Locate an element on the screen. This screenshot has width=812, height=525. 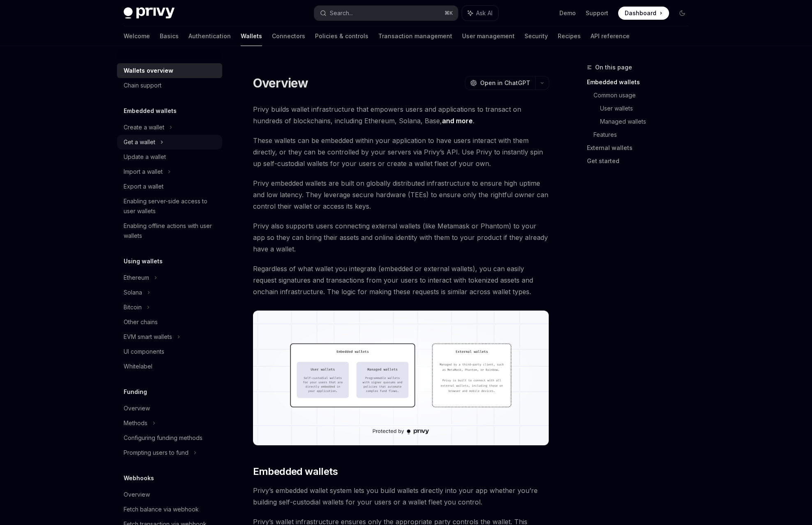
a: Common usage is located at coordinates (644, 95).